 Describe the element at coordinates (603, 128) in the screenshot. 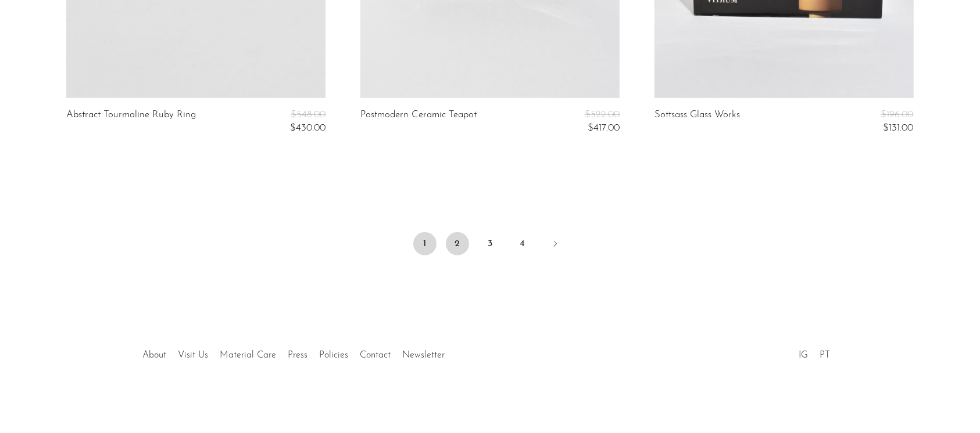

I see `span: $417.00` at that location.